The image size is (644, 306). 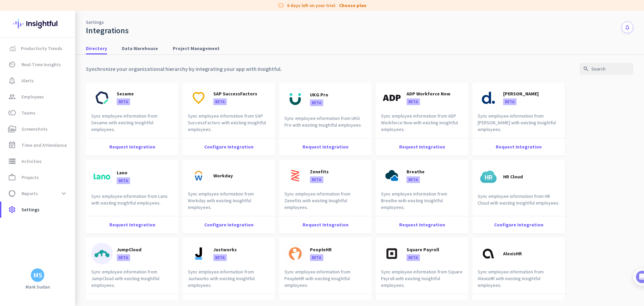 What do you see at coordinates (122, 173) in the screenshot?
I see `p: Lano` at bounding box center [122, 173].